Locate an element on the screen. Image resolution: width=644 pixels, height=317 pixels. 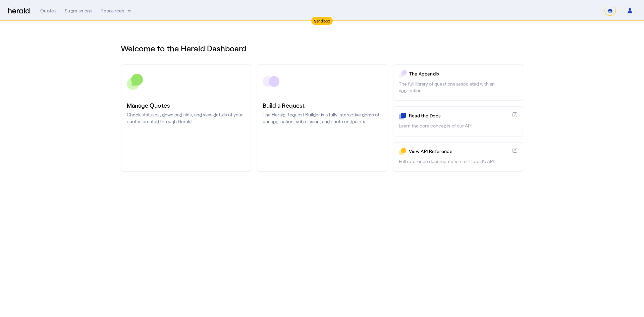
p: Check statuses, download files, and view details of your quotes created through Herald. is located at coordinates (186, 118).